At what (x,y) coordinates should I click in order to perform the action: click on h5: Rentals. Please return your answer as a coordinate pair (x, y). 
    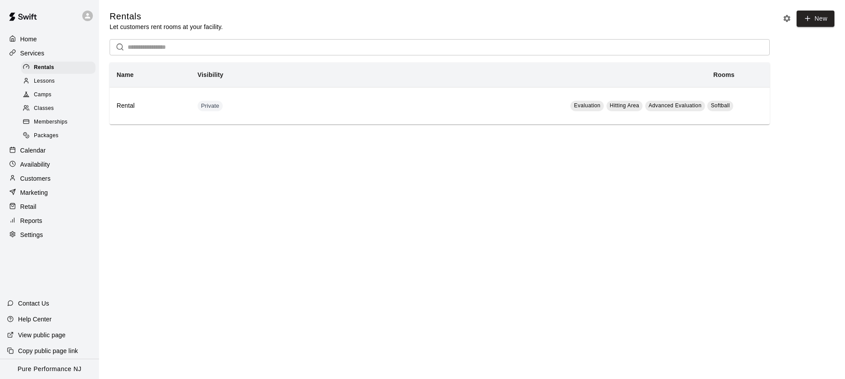
    Looking at the image, I should click on (166, 16).